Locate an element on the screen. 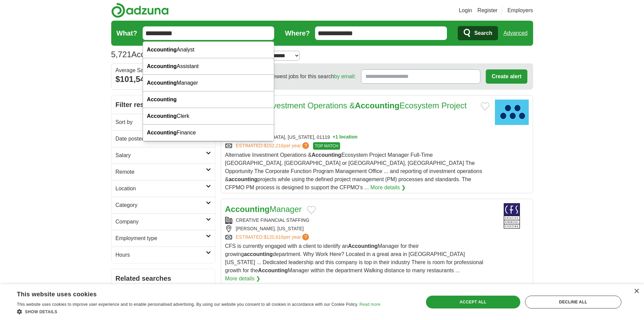  span: TOP MATCH is located at coordinates (326, 146).